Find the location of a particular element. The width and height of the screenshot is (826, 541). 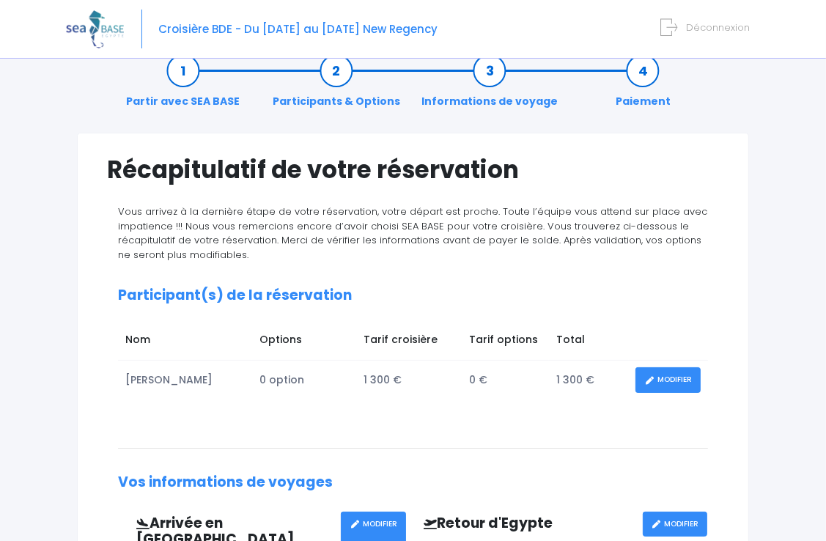

td: Tarif options is located at coordinates (505, 342).